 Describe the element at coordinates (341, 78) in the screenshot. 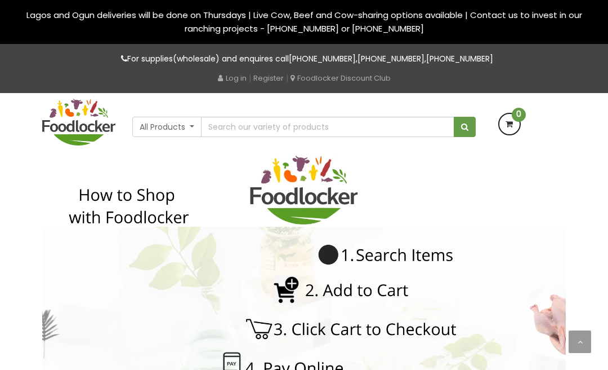

I see `a: Foodlocker Discount Club` at that location.